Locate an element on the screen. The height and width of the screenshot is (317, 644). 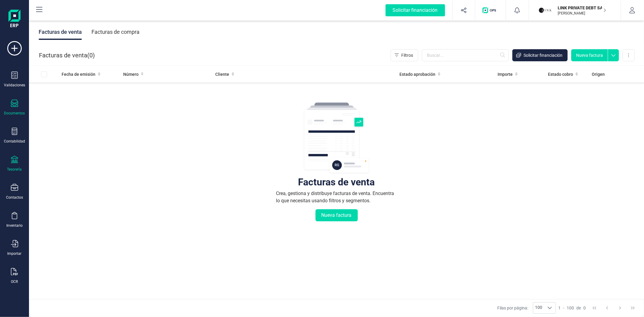
button: Previous Page is located at coordinates (607, 308).